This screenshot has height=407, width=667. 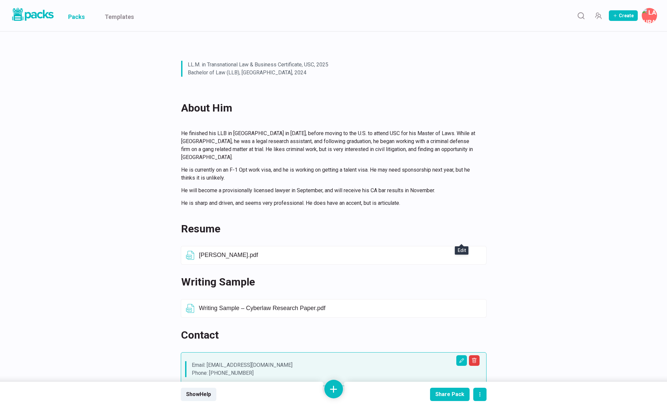 I want to click on img: Packs logo, so click(x=32, y=14).